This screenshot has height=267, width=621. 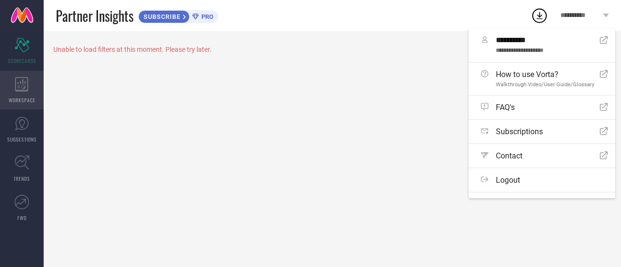 What do you see at coordinates (22, 139) in the screenshot?
I see `span: SUGGESTIONS` at bounding box center [22, 139].